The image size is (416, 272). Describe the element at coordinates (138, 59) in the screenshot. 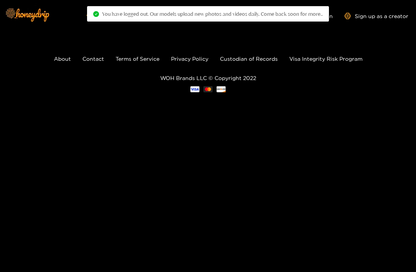

I see `a: Terms of Service` at that location.